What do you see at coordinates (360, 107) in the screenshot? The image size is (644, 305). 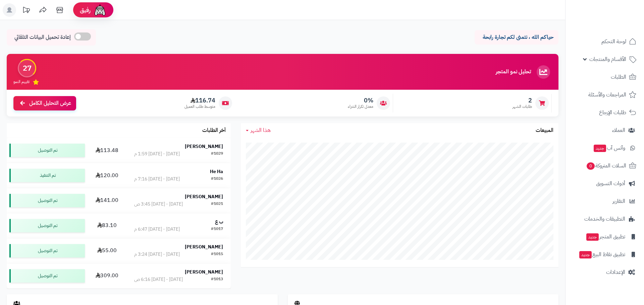 I see `span: معدل تكرار الشراء` at bounding box center [360, 107].